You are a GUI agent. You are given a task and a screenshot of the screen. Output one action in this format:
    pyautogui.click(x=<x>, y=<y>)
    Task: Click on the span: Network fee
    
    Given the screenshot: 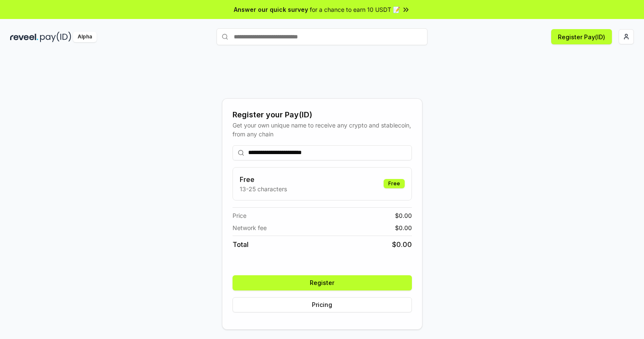 What is the action you would take?
    pyautogui.click(x=250, y=227)
    